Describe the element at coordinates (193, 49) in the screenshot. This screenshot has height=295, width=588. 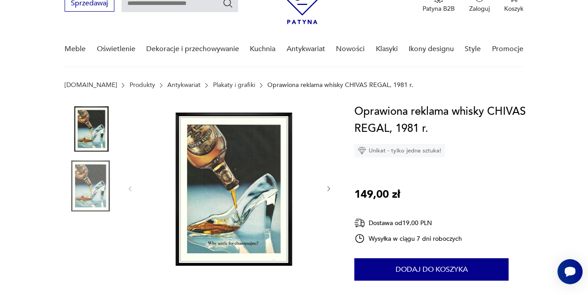
I see `a: Dekoracje i przechowywanie` at that location.